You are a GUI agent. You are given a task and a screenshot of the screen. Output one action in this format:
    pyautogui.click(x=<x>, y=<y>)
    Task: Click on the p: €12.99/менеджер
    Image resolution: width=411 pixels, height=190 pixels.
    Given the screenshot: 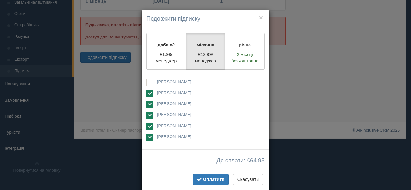 What is the action you would take?
    pyautogui.click(x=206, y=58)
    